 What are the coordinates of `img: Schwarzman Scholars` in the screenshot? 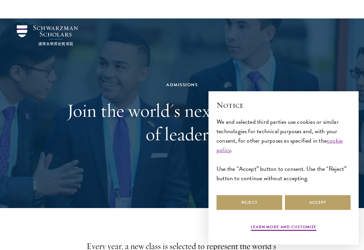 It's located at (47, 35).